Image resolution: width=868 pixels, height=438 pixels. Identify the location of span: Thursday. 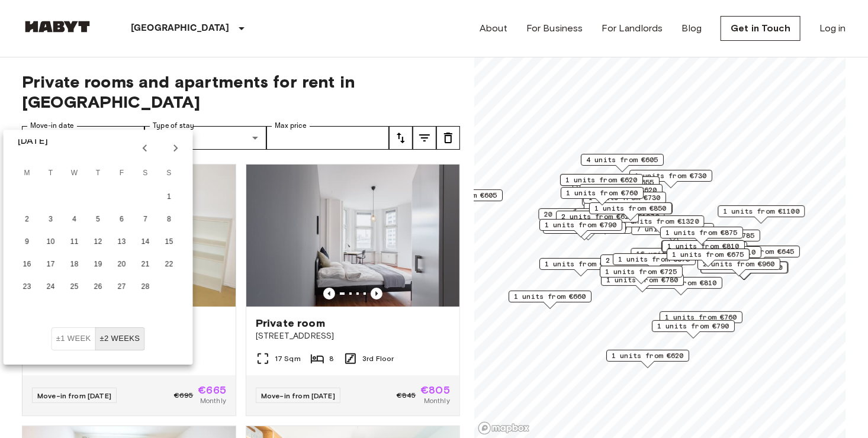
(98, 174).